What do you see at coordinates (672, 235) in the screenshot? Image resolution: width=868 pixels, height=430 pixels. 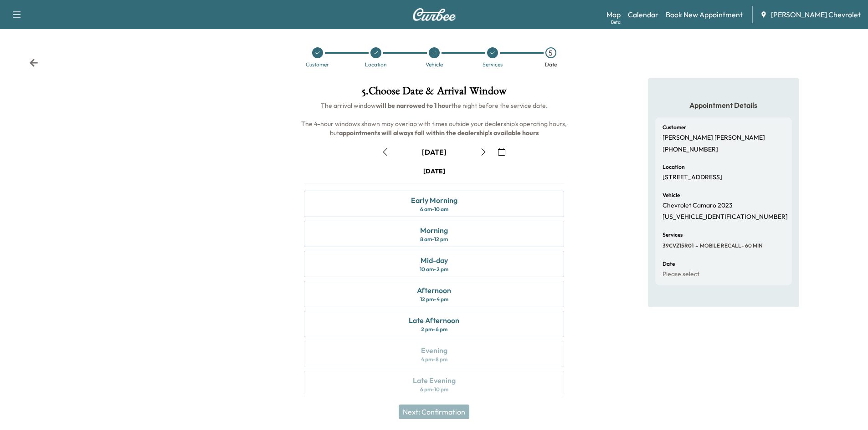 I see `h6: Services` at bounding box center [672, 235].